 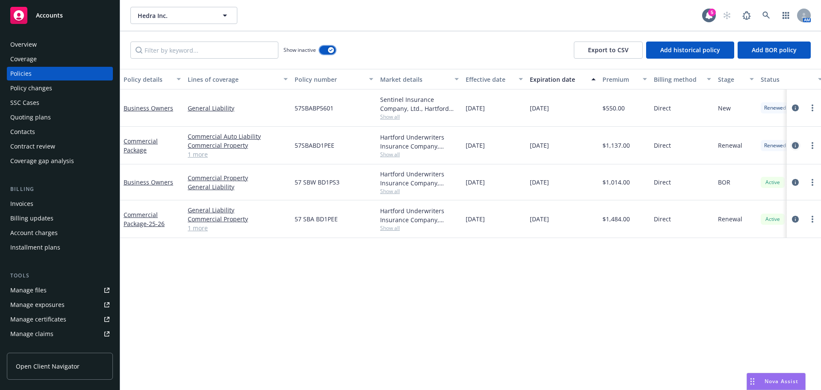 What do you see at coordinates (767, 15) in the screenshot?
I see `a: Search` at bounding box center [767, 15].